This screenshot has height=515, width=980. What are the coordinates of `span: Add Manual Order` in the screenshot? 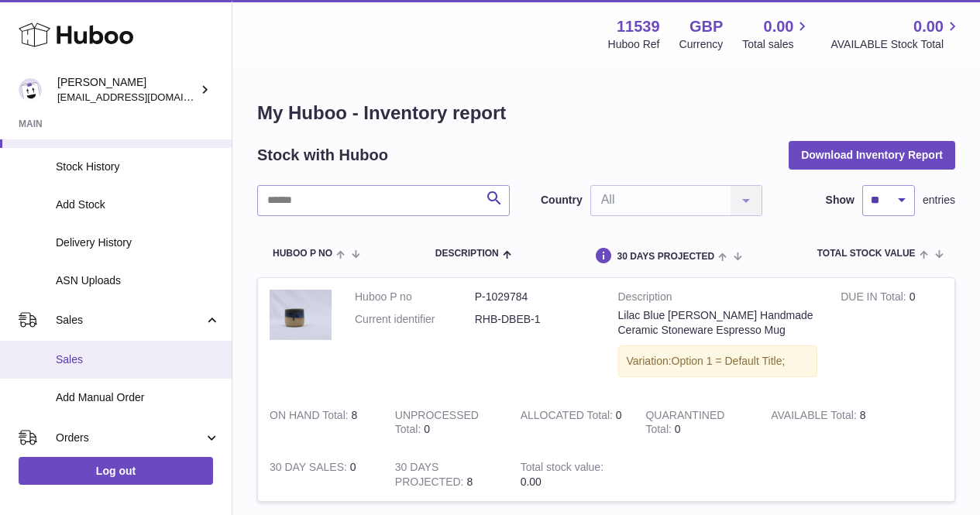 It's located at (138, 397).